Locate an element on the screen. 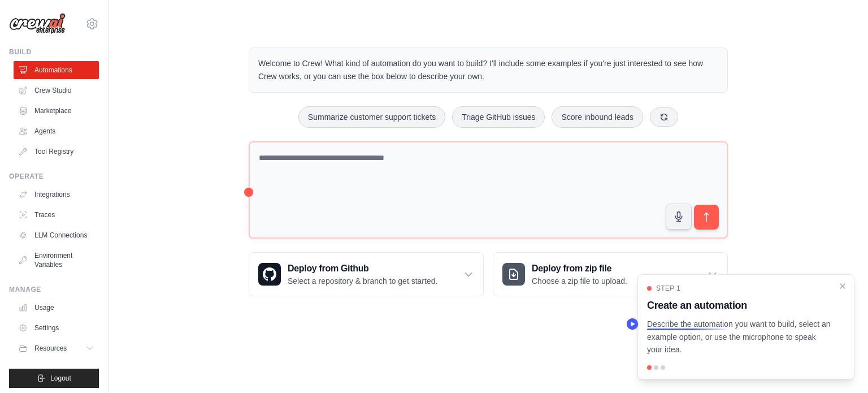 Image resolution: width=868 pixels, height=393 pixels. h3: Create an automation is located at coordinates (739, 306).